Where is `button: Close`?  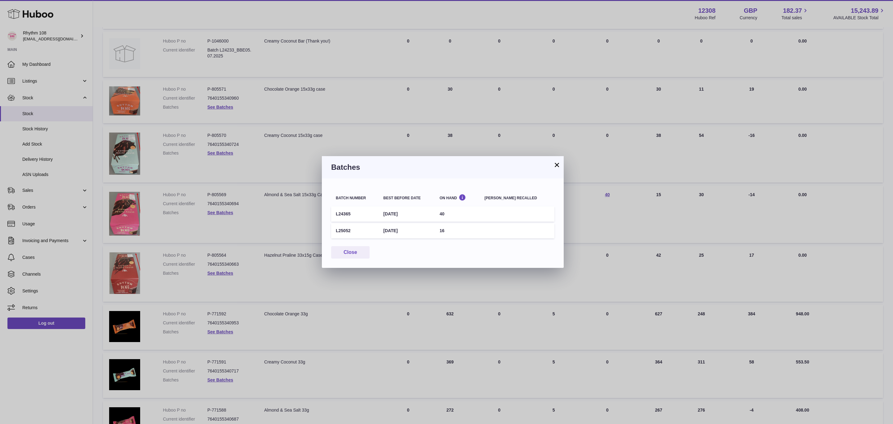
button: Close is located at coordinates (350, 252).